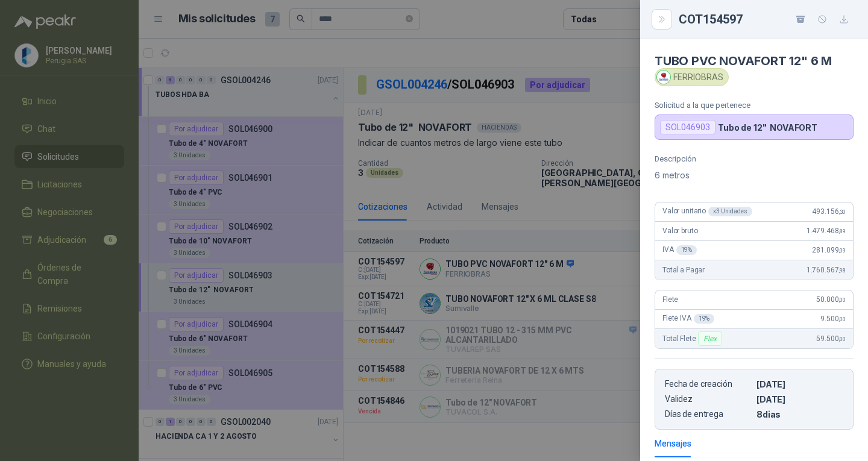 Image resolution: width=868 pixels, height=461 pixels. Describe the element at coordinates (828, 250) in the screenshot. I see `span: 281.099` at that location.